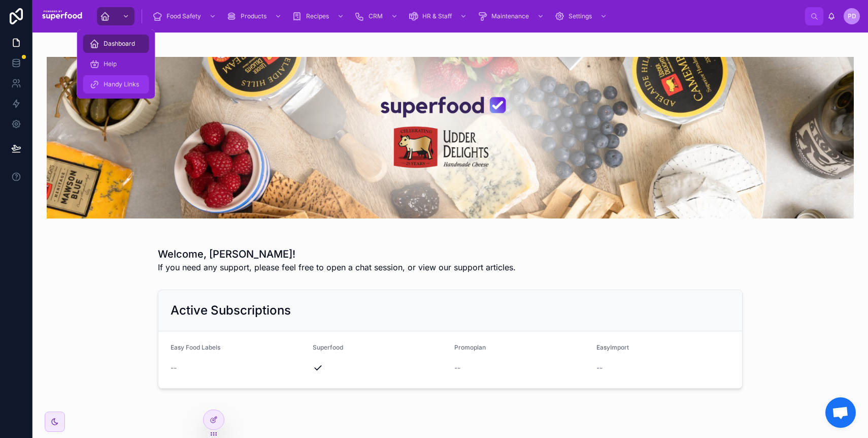 Image resolution: width=868 pixels, height=438 pixels. Describe the element at coordinates (377, 16) in the screenshot. I see `a: CRM` at that location.